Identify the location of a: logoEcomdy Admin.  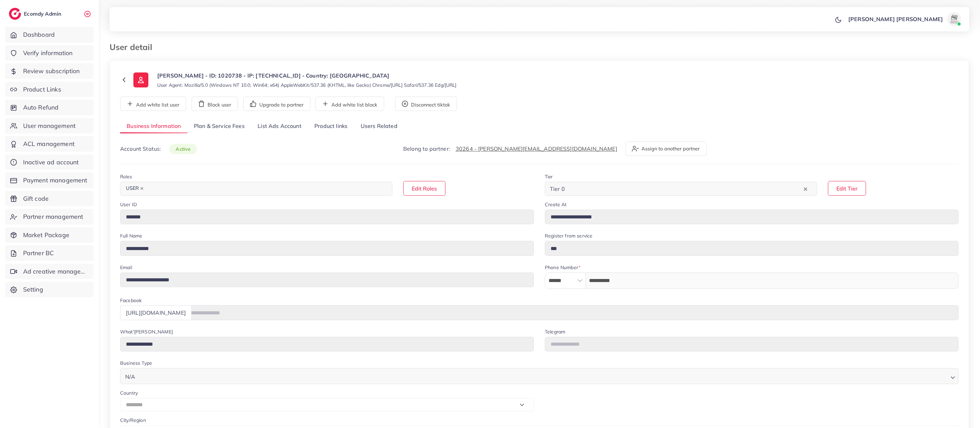
(35, 14).